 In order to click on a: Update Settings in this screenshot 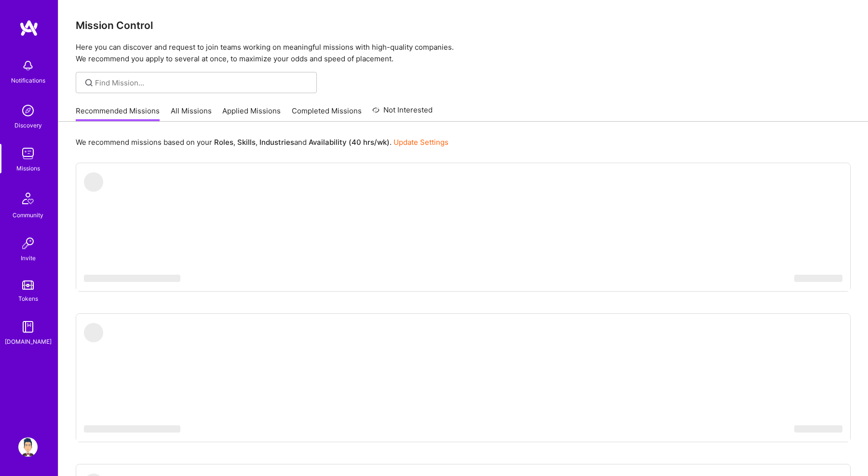, I will do `click(421, 142)`.